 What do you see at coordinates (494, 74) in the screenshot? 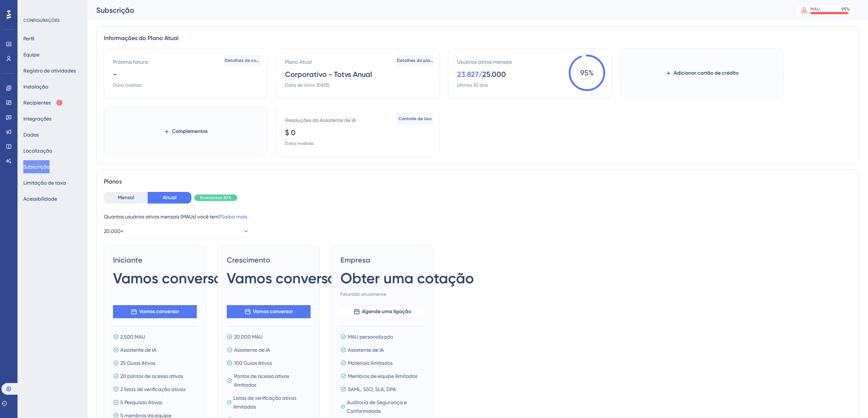
I see `font: 25.000` at bounding box center [494, 74].